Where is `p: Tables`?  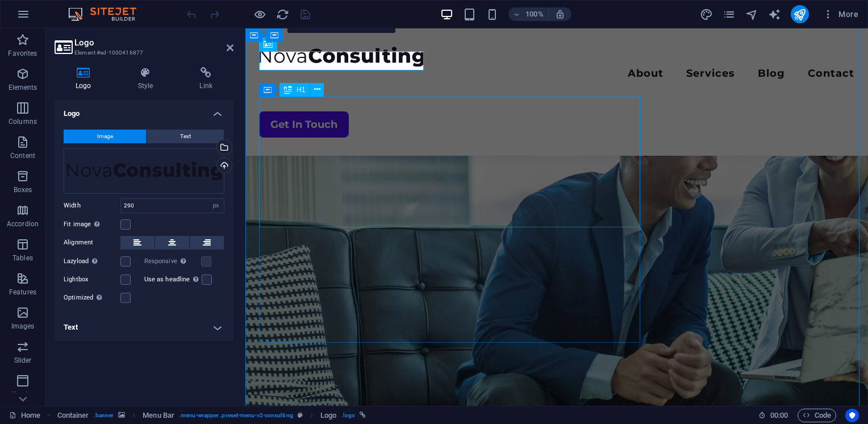
p: Tables is located at coordinates (23, 258).